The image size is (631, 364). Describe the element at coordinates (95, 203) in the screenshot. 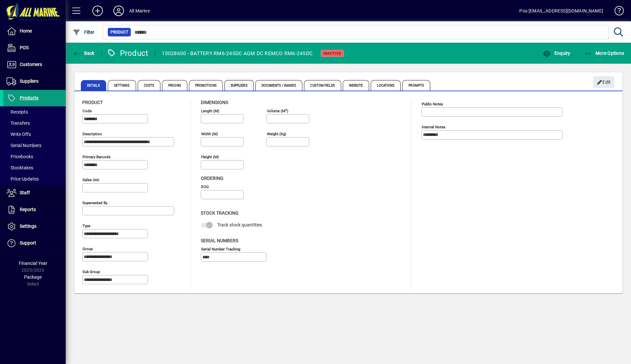

I see `mat-label: Superseded by` at that location.